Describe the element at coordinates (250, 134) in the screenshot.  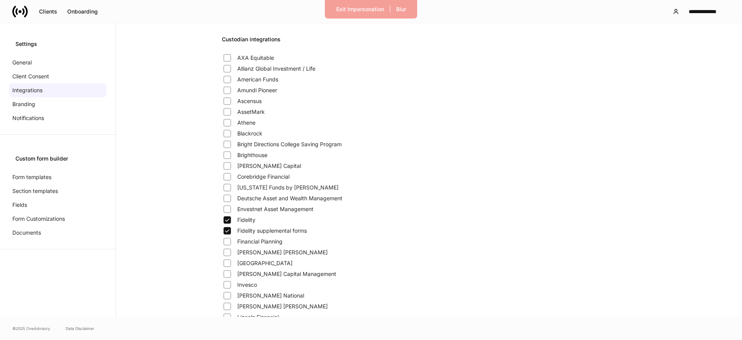
I see `span: Blackrock` at that location.